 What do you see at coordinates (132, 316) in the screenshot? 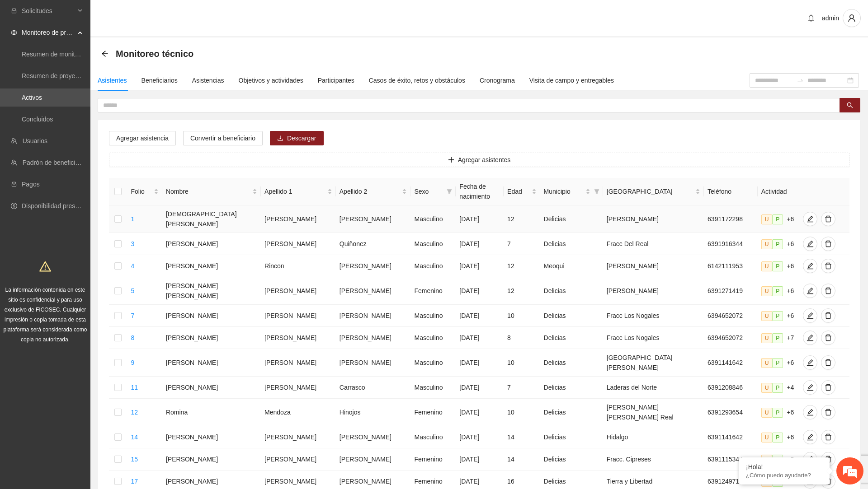
I see `a: 7` at bounding box center [132, 316].